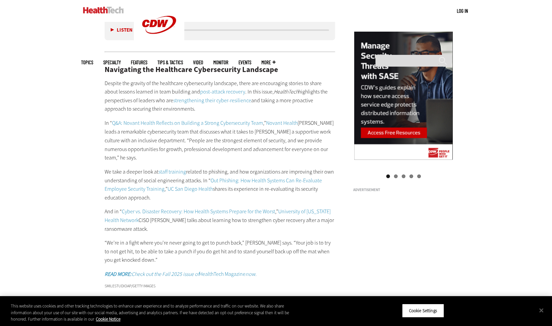 This screenshot has height=326, width=552. What do you see at coordinates (388, 176) in the screenshot?
I see `a: 1` at bounding box center [388, 176].